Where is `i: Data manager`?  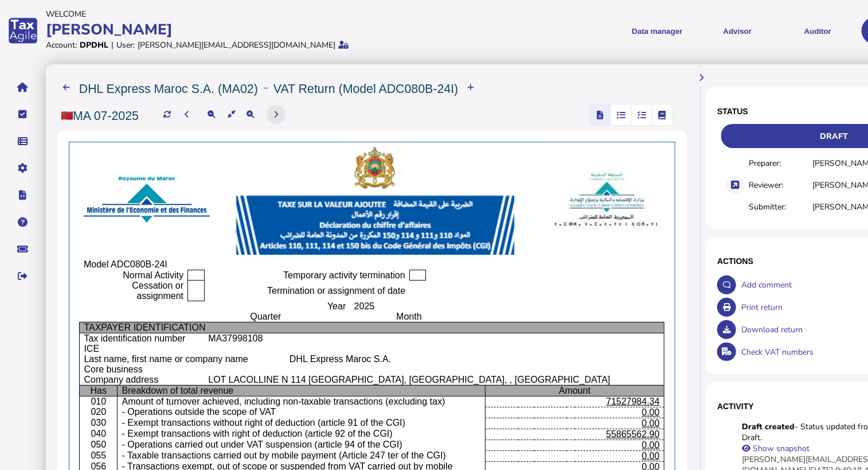 i: Data manager is located at coordinates (23, 141).